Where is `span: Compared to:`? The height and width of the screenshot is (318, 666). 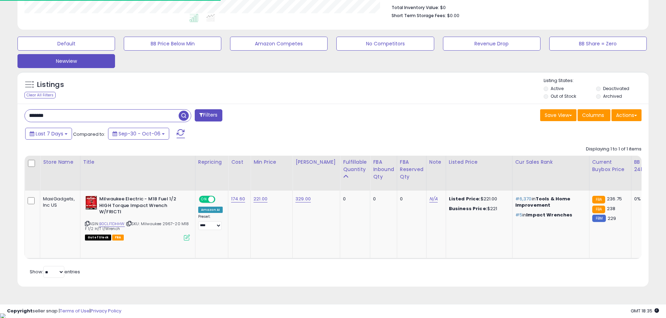 span: Compared to: is located at coordinates (89, 134).